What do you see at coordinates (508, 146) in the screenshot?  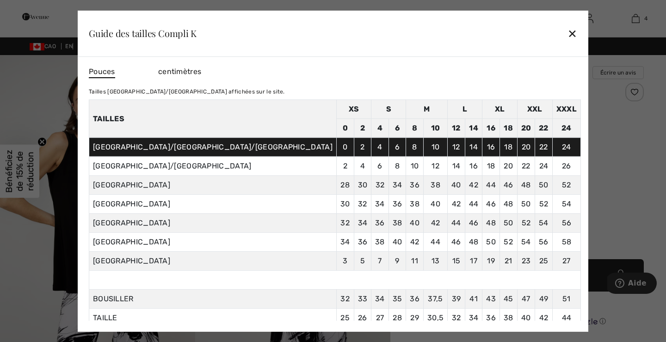 I see `font: 18` at bounding box center [508, 146].